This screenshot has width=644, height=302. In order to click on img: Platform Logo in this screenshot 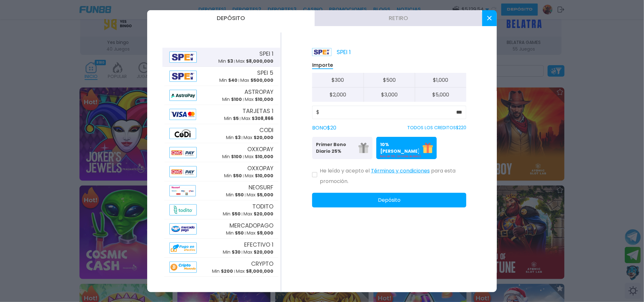, I will do `click(322, 52)`.